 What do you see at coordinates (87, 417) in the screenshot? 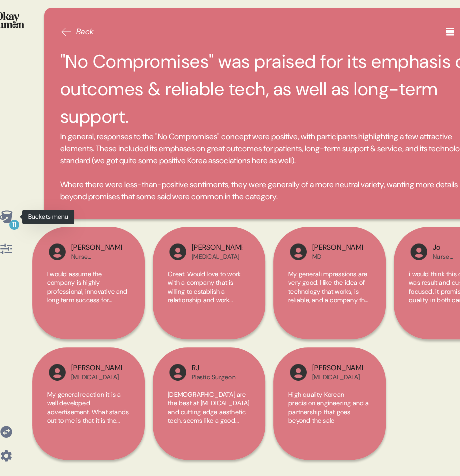
I see `span: My general reaction it is a well developed advertisement. What stands out to me is that it is the...` at bounding box center [87, 417].